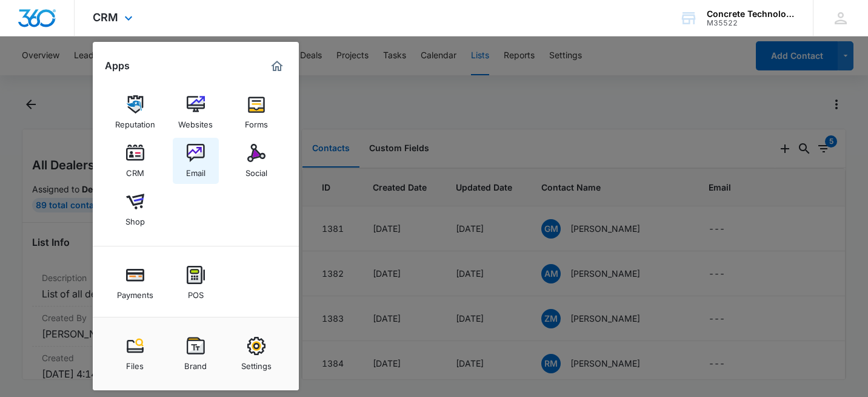 The image size is (868, 397). I want to click on div: Brand, so click(196, 363).